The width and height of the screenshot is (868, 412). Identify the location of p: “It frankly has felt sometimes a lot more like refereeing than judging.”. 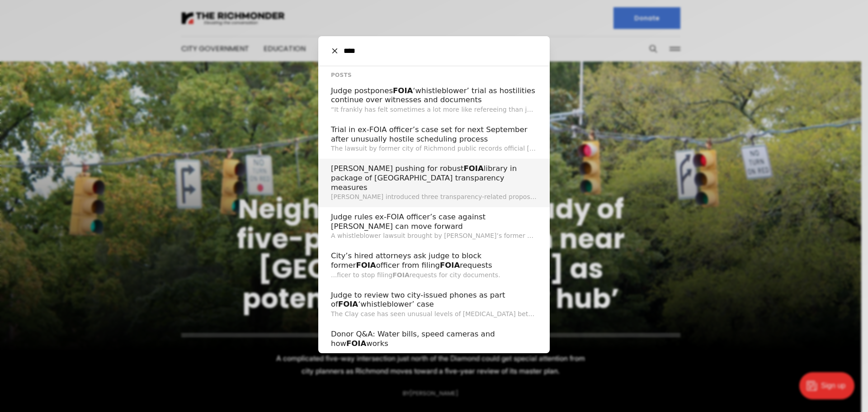
(434, 110).